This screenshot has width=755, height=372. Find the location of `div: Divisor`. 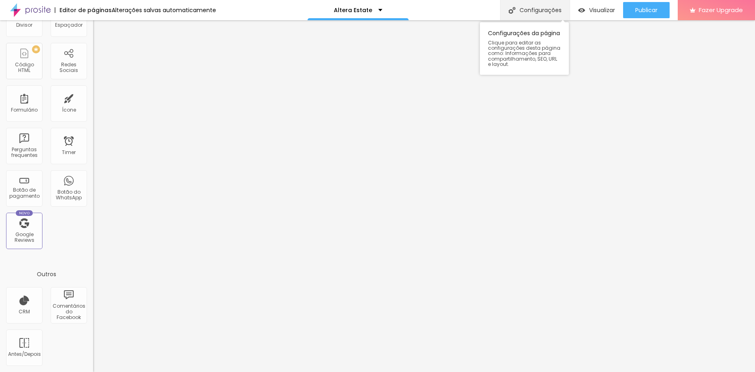

div: Divisor is located at coordinates (24, 25).